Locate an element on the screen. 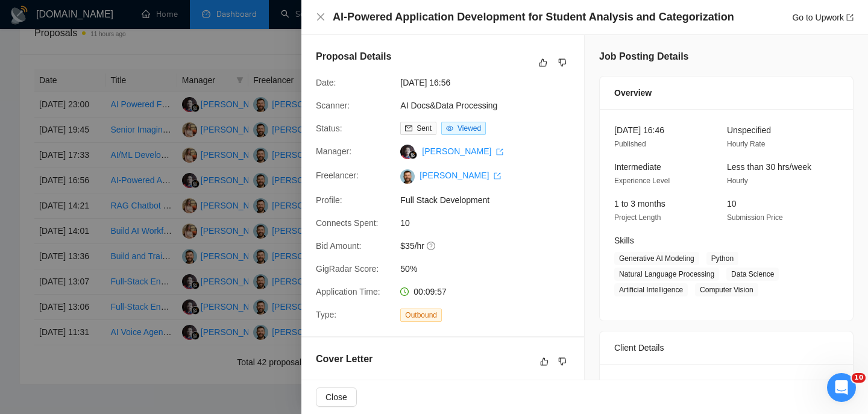 This screenshot has width=868, height=414. span: Scanner: is located at coordinates (333, 106).